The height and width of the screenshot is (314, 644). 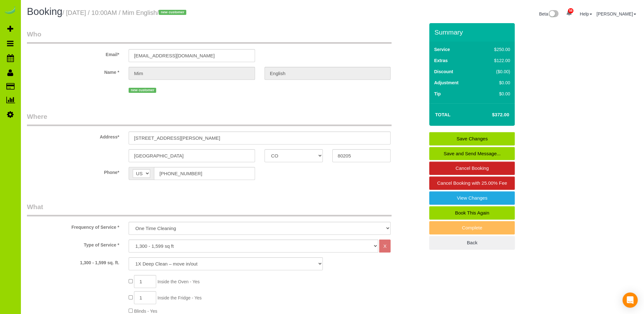 I want to click on label: Email*, so click(x=73, y=53).